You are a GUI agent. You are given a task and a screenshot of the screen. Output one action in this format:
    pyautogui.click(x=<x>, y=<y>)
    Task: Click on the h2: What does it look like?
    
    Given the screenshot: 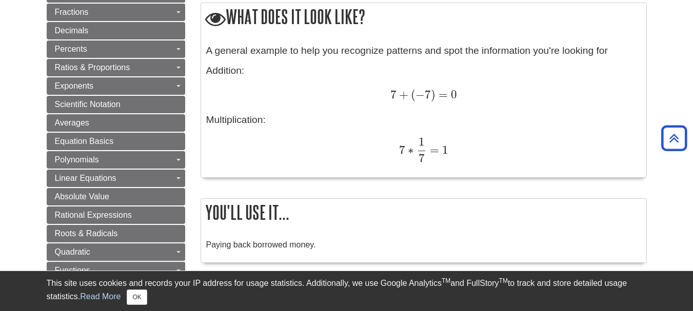 What is the action you would take?
    pyautogui.click(x=424, y=17)
    